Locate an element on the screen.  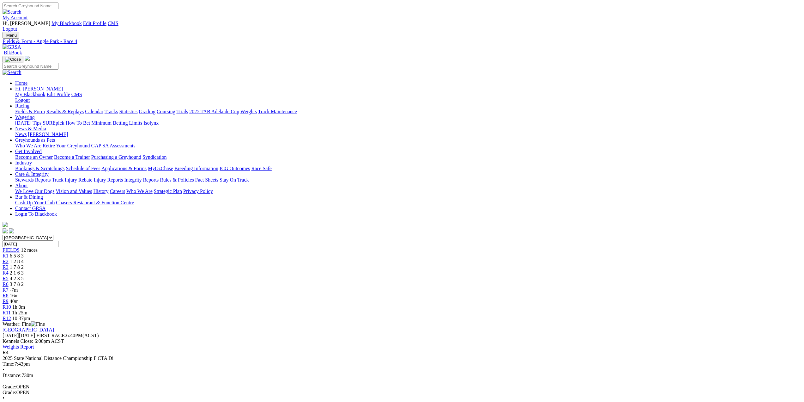
a: Bookings & Scratchings is located at coordinates (40, 168).